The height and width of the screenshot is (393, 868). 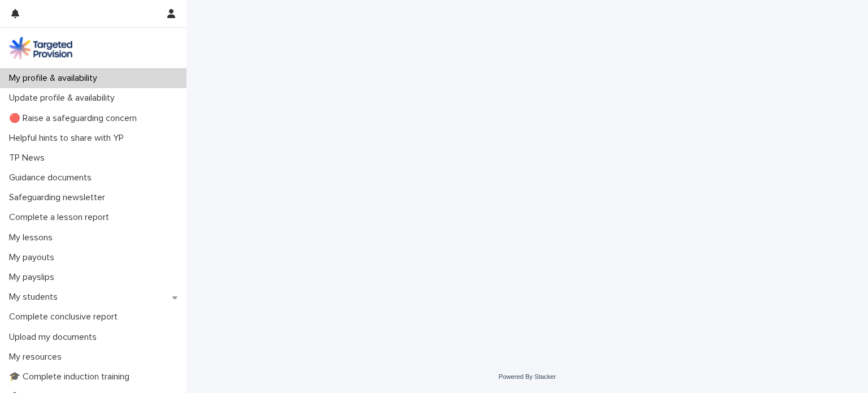 What do you see at coordinates (75, 118) in the screenshot?
I see `p: 🔴 Raise a safeguarding concern` at bounding box center [75, 118].